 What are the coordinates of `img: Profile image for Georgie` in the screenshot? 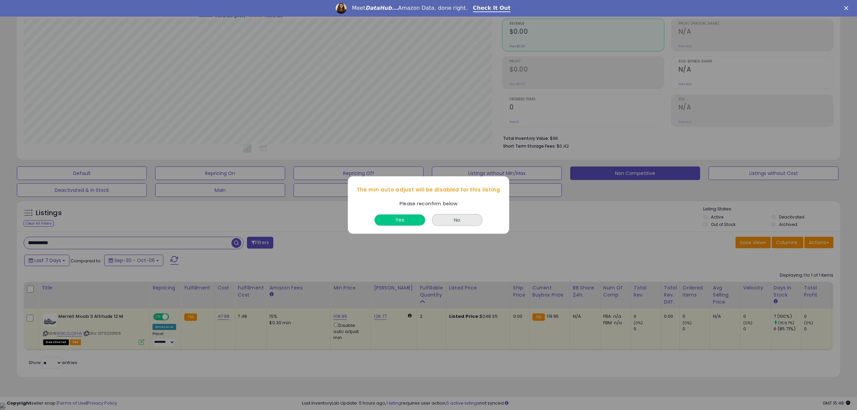 It's located at (341, 8).